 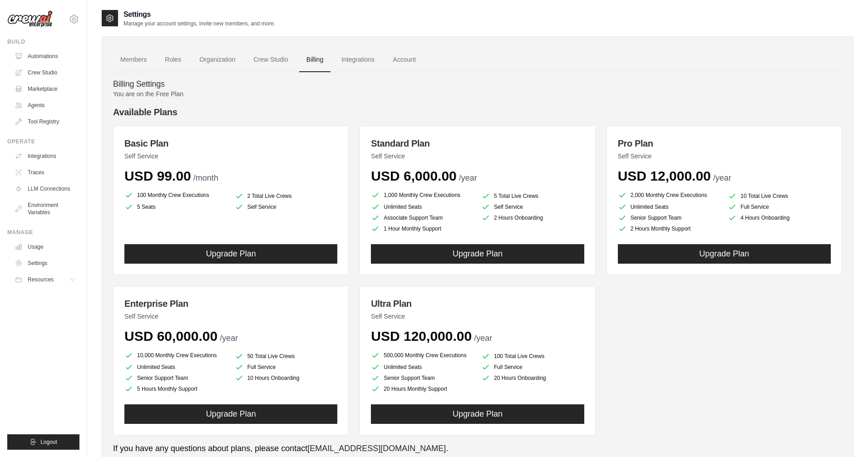 What do you see at coordinates (404, 60) in the screenshot?
I see `a: Account` at bounding box center [404, 60].